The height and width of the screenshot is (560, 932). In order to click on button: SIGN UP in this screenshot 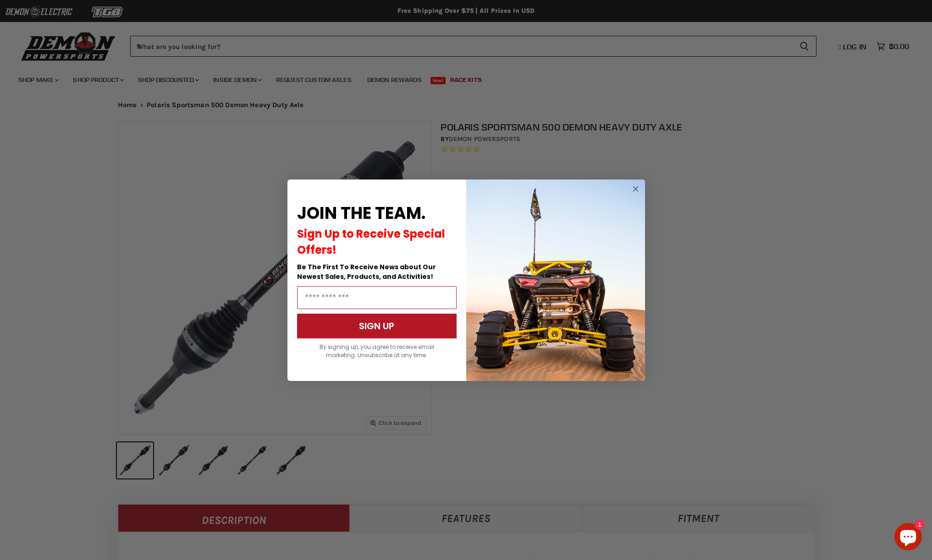, I will do `click(377, 326)`.